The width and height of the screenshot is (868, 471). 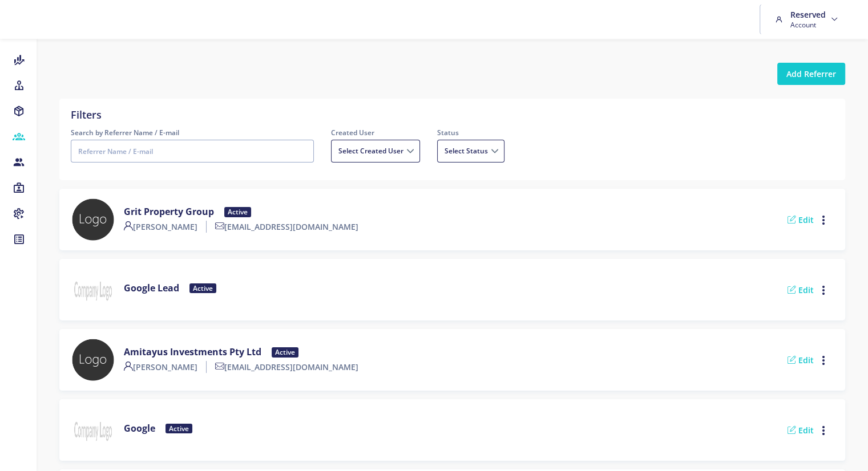 I want to click on label: Created User, so click(x=376, y=132).